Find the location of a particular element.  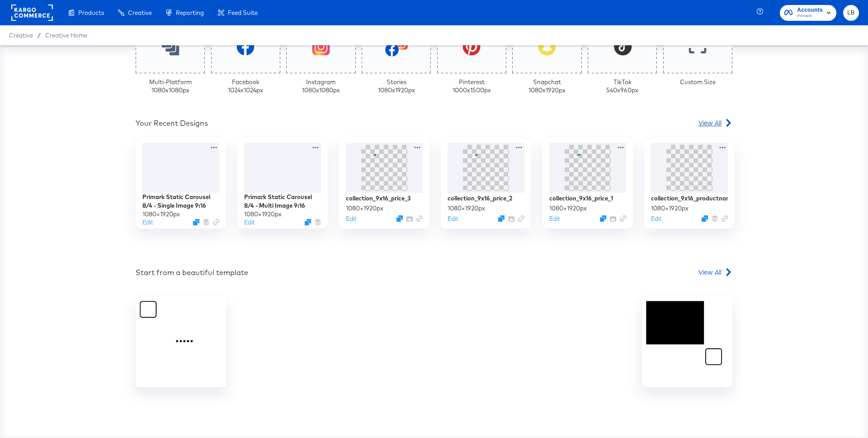

div: Stories 1080 x 1920 px is located at coordinates (396, 86).